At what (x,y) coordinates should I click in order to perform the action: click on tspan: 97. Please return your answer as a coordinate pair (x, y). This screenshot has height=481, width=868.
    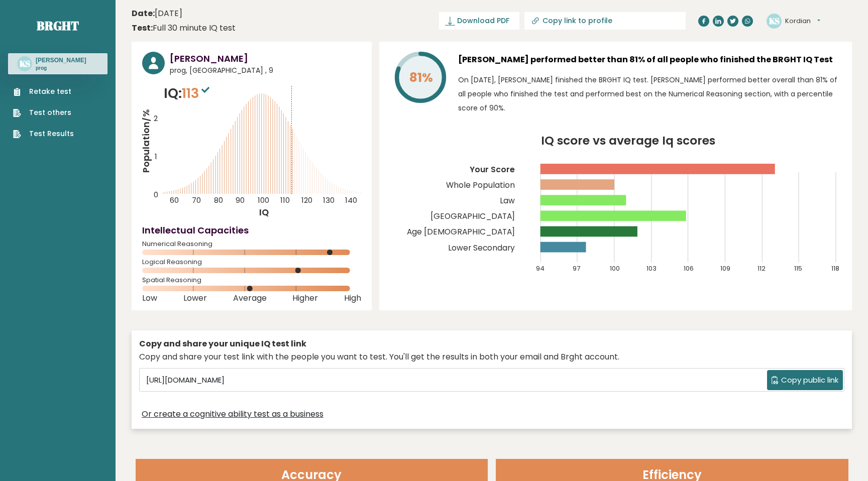
    Looking at the image, I should click on (576, 268).